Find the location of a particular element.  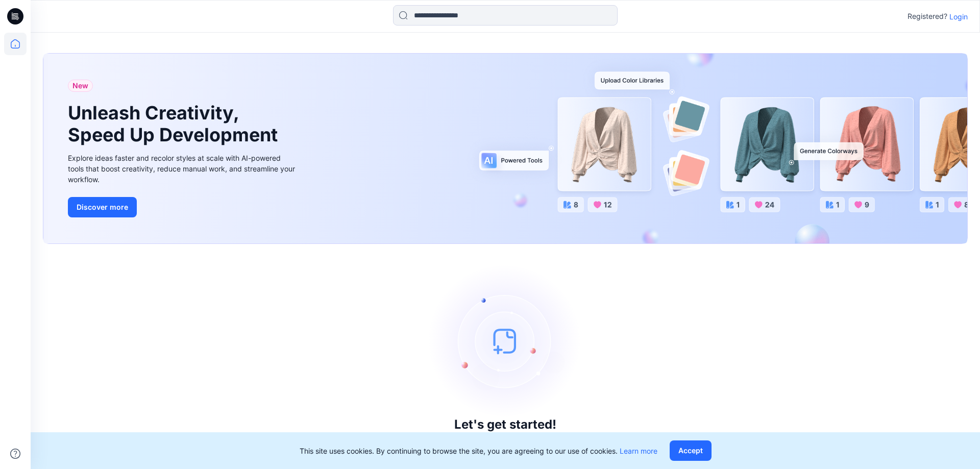

a: Learn more is located at coordinates (638, 451).